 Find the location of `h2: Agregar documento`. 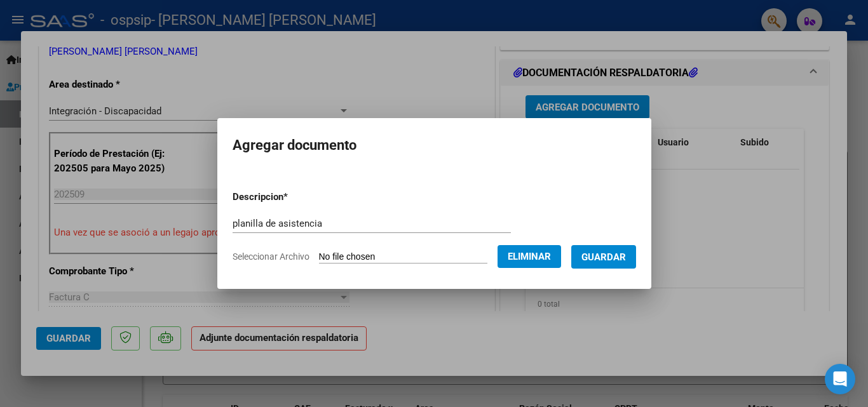

h2: Agregar documento is located at coordinates (434, 145).